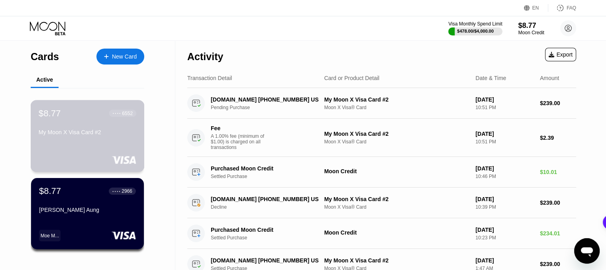 This screenshot has height=270, width=606. What do you see at coordinates (210, 78) in the screenshot?
I see `div: Transaction Detail` at bounding box center [210, 78].